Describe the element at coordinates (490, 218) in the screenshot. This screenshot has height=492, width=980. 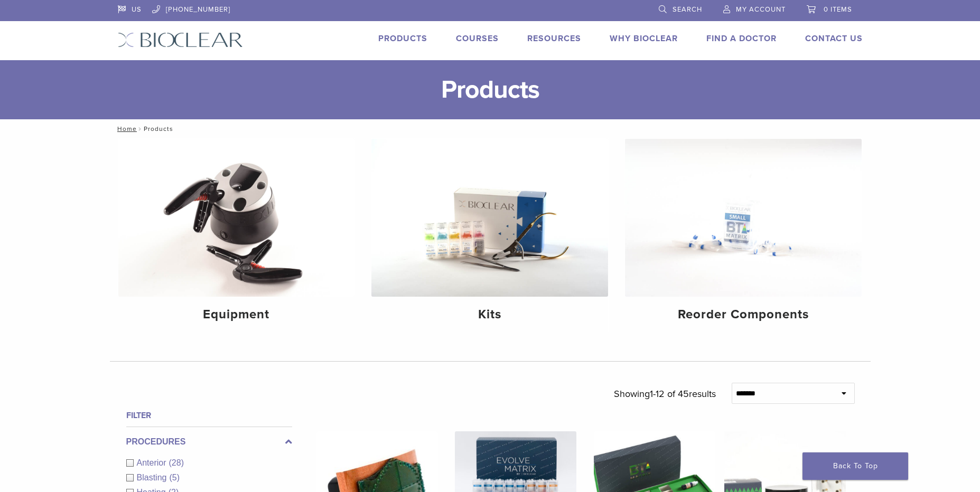
I see `img: Kits` at that location.